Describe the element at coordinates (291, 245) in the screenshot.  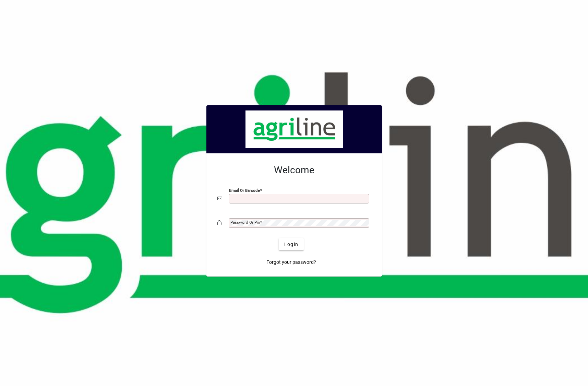
I see `button: Login` at that location.